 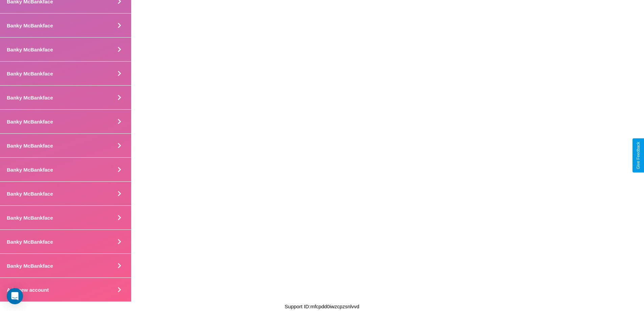 What do you see at coordinates (28, 290) in the screenshot?
I see `h4: Add new account` at bounding box center [28, 290].